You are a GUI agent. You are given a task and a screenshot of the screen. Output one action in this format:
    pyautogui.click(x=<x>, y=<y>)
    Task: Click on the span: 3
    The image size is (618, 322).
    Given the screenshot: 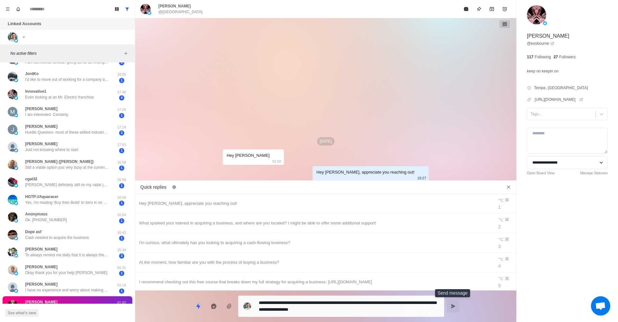 What is the action you would take?
    pyautogui.click(x=122, y=133)
    